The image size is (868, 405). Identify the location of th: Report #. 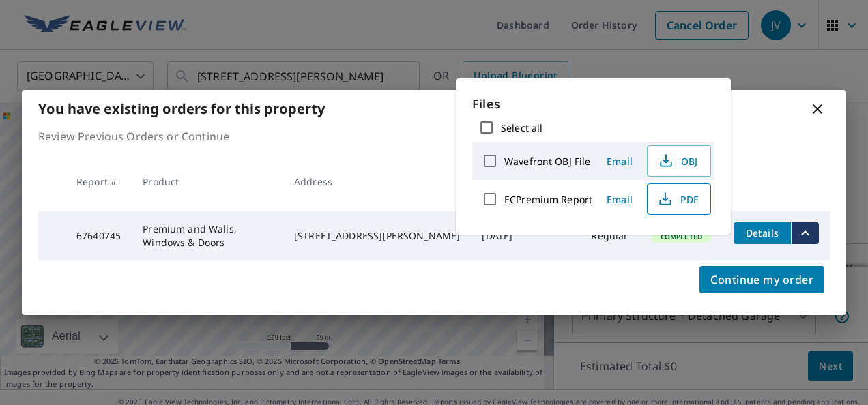
(98, 182).